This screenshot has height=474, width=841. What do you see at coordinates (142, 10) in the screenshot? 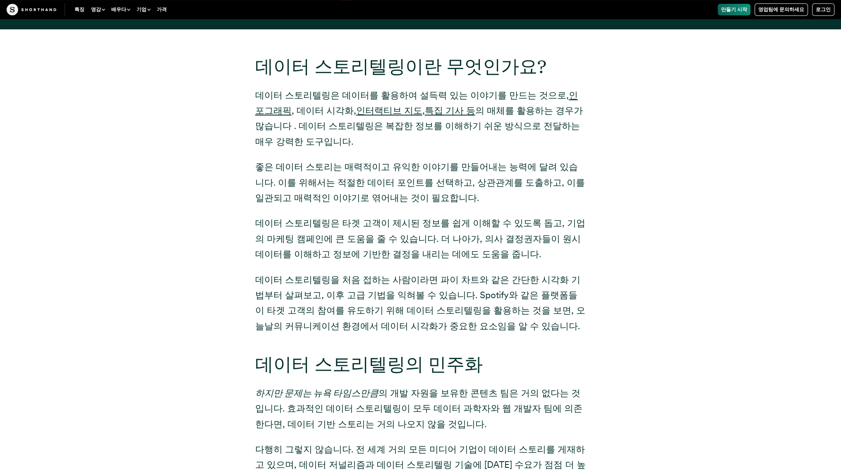
I see `font: 기업` at bounding box center [142, 10].